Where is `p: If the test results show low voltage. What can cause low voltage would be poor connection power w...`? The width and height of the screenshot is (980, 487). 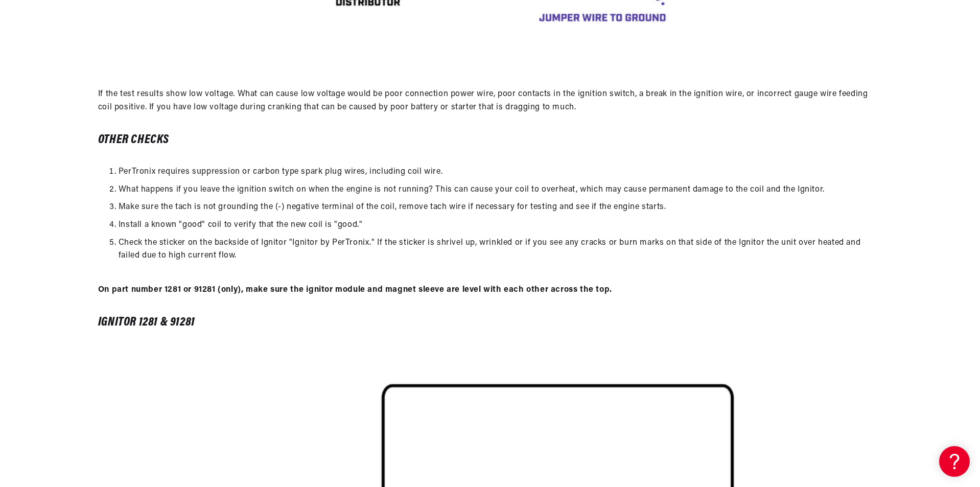
p: If the test results show low voltage. What can cause low voltage would be poor connection power w... is located at coordinates (490, 100).